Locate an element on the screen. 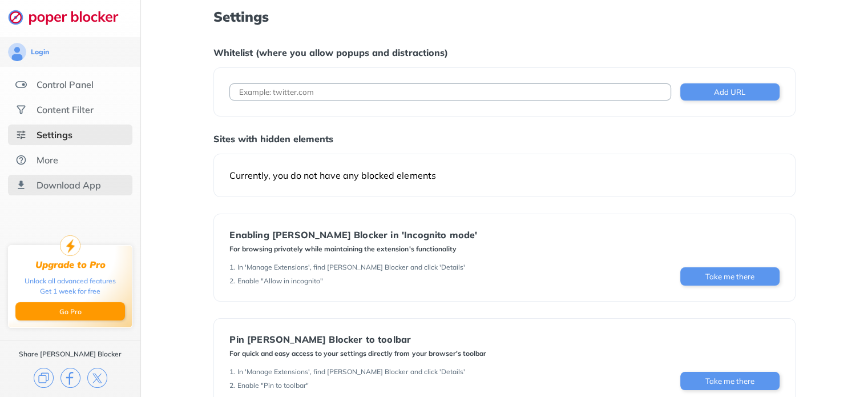 Image resolution: width=868 pixels, height=397 pixels. img: facebook.svg is located at coordinates (70, 377).